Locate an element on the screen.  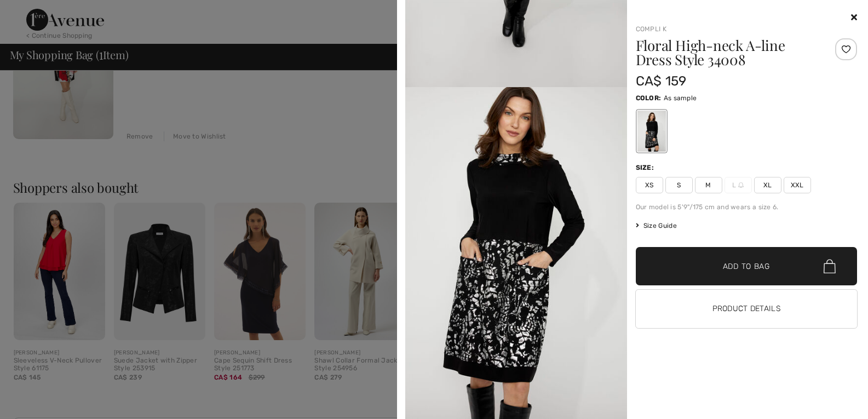
a: Compli K is located at coordinates (651, 29).